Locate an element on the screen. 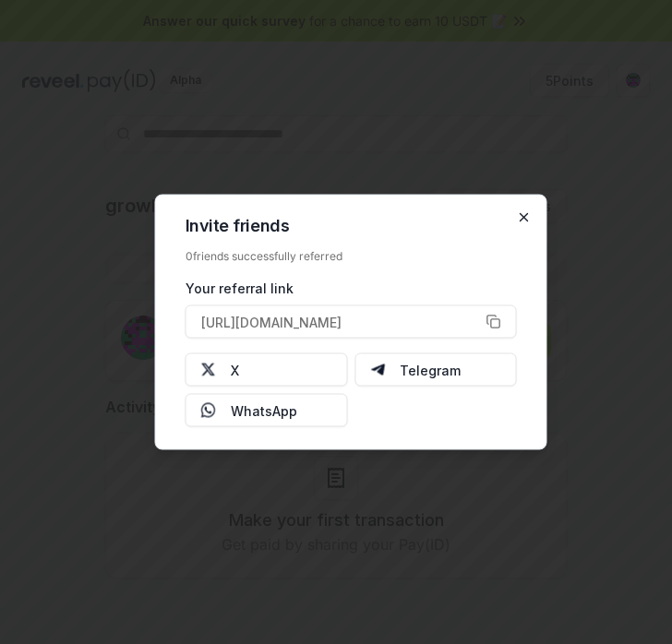 The width and height of the screenshot is (672, 644). img: Whatsapp is located at coordinates (209, 410).